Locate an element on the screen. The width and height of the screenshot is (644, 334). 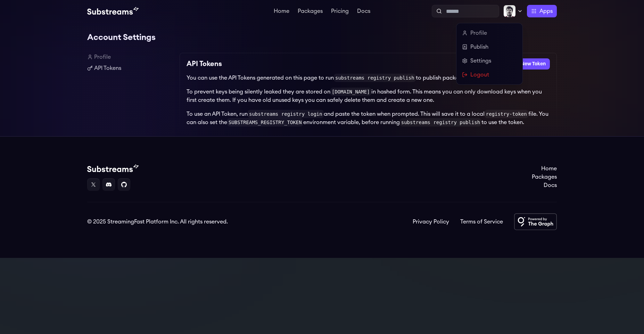
code: substreams registry login is located at coordinates (285, 114).